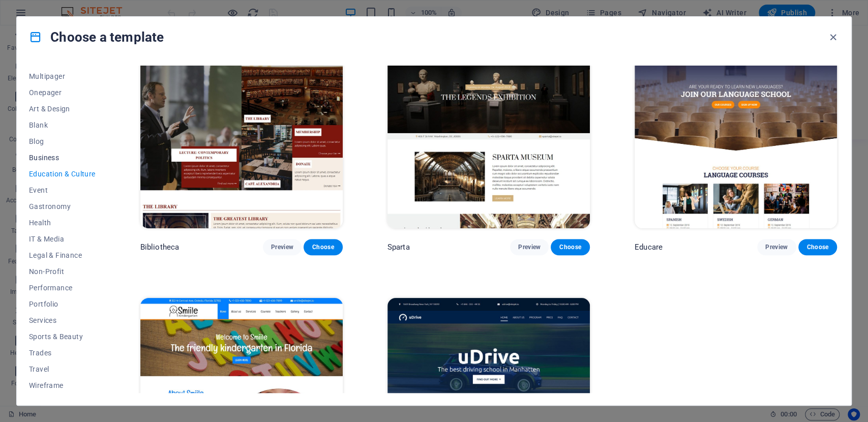 The image size is (868, 422). Describe the element at coordinates (648, 247) in the screenshot. I see `p: Educare` at that location.